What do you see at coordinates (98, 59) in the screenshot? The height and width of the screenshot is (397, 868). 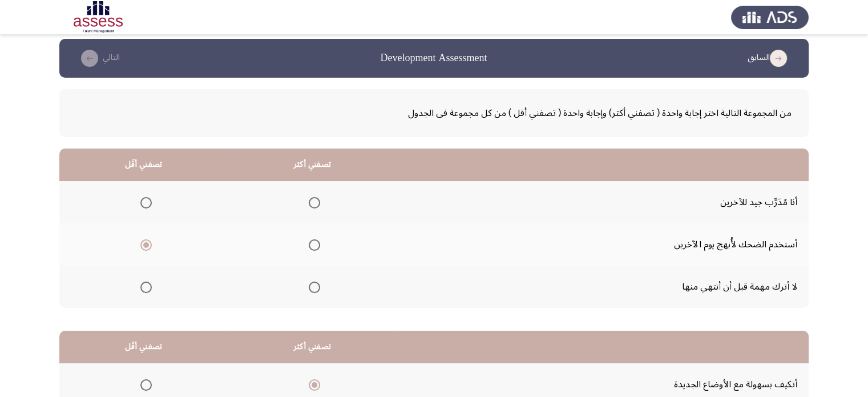 I see `button: check the missing` at bounding box center [98, 59].